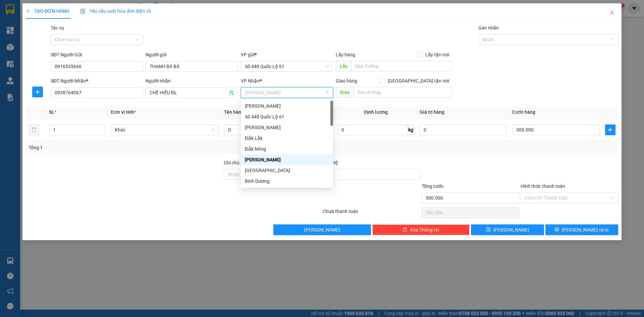 The image size is (644, 317). Describe the element at coordinates (405, 230) in the screenshot. I see `span: delete` at that location.